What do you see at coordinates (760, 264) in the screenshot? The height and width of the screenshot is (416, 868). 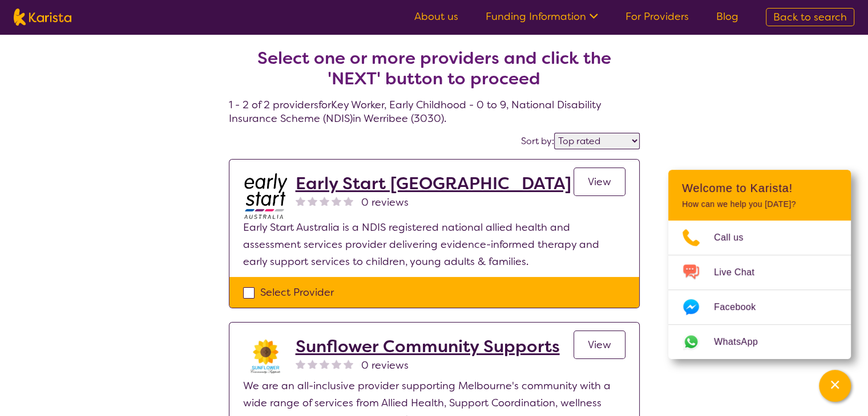 I see `div: Channel Menu` at bounding box center [760, 264].